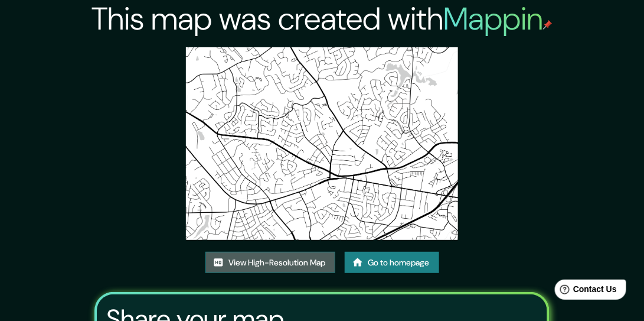 The height and width of the screenshot is (321, 644). I want to click on a: View High-Resolution Map, so click(270, 262).